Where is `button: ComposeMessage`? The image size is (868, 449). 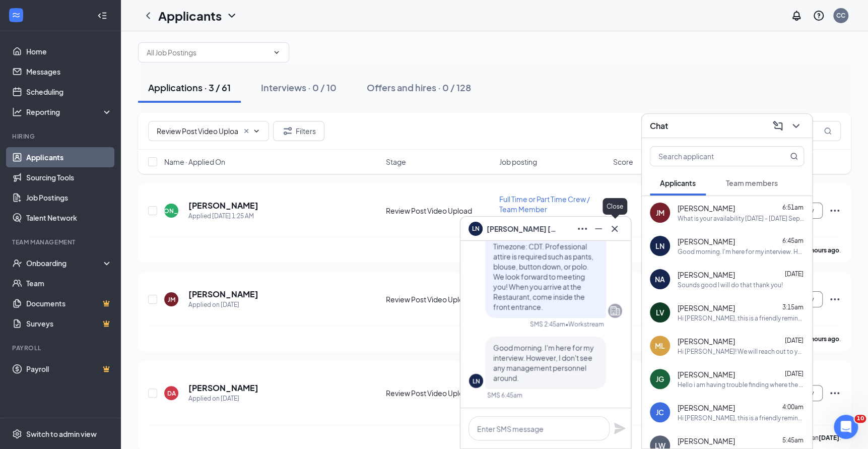 button: ComposeMessage is located at coordinates (778, 126).